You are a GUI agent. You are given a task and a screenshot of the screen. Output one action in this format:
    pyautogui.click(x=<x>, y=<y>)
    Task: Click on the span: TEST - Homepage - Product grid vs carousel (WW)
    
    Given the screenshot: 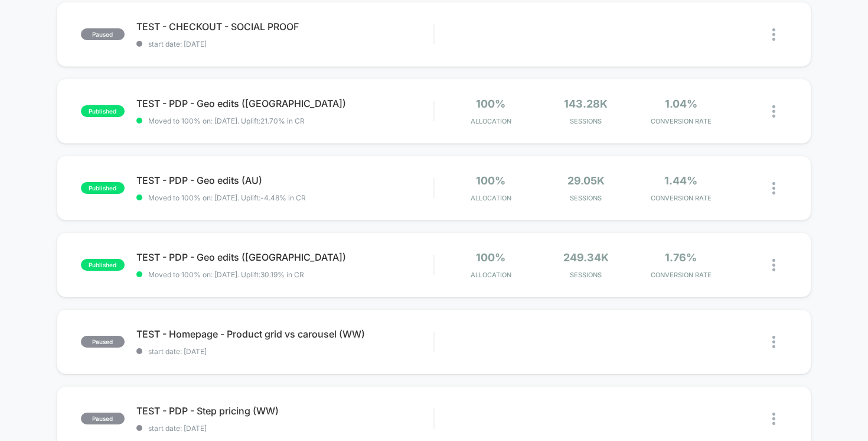 What is the action you would take?
    pyautogui.click(x=285, y=334)
    